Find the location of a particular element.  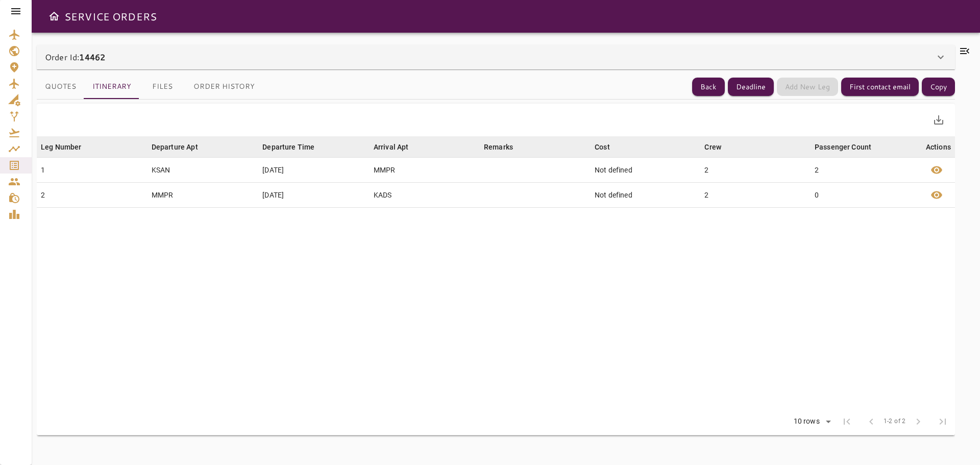

td: KADS is located at coordinates (424, 195).